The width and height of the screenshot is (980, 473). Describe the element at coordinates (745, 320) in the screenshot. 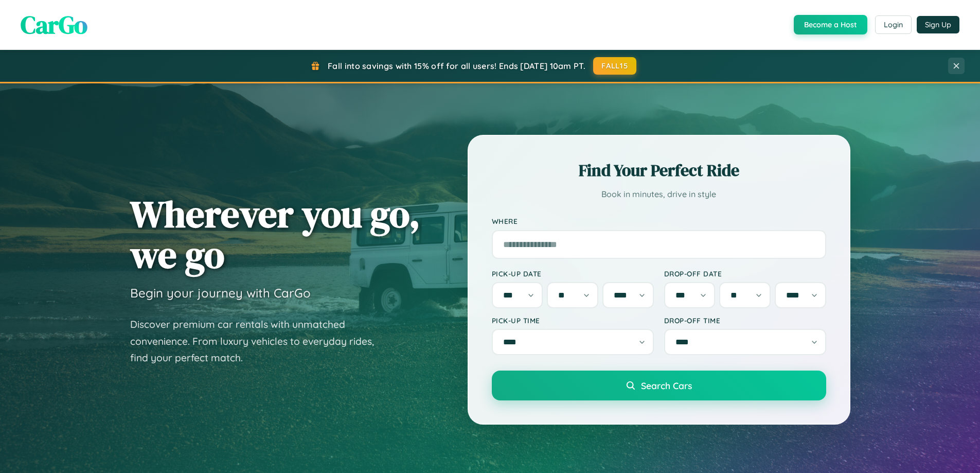

I see `label: Drop-off Time` at that location.